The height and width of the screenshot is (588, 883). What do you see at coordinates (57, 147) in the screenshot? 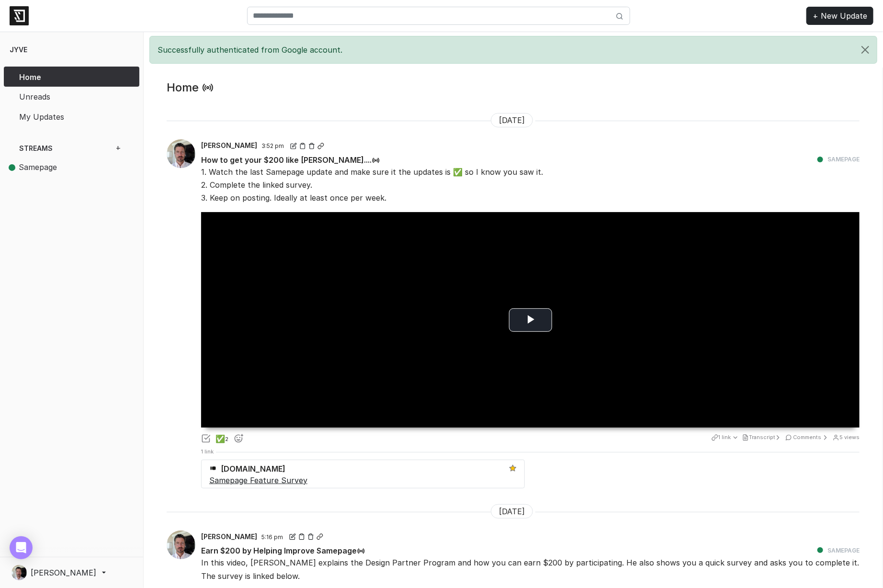
I see `a: Streams` at bounding box center [57, 147].